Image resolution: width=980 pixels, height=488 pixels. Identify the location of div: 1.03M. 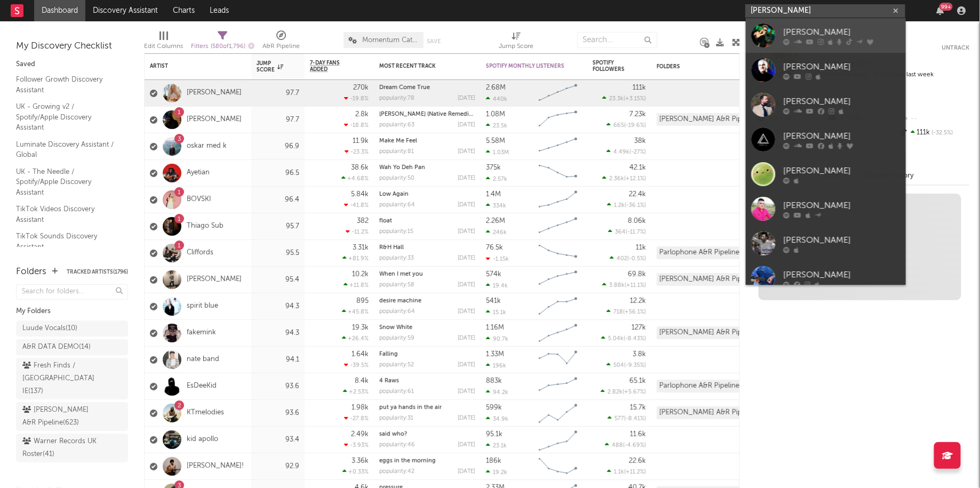
(497, 152).